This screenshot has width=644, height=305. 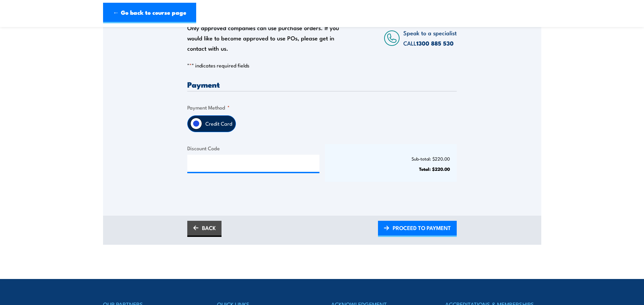 I want to click on a: PROCEED TO PAYMENT, so click(x=417, y=229).